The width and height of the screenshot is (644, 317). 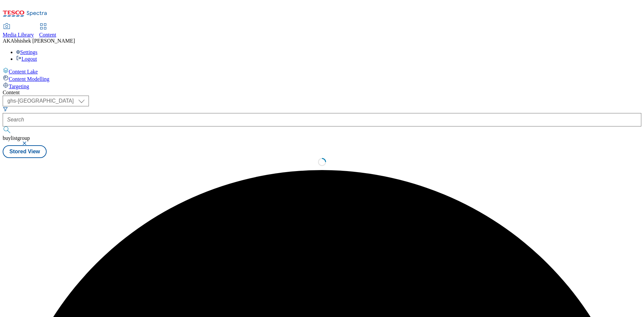 What do you see at coordinates (322, 86) in the screenshot?
I see `a: Targeting` at bounding box center [322, 86].